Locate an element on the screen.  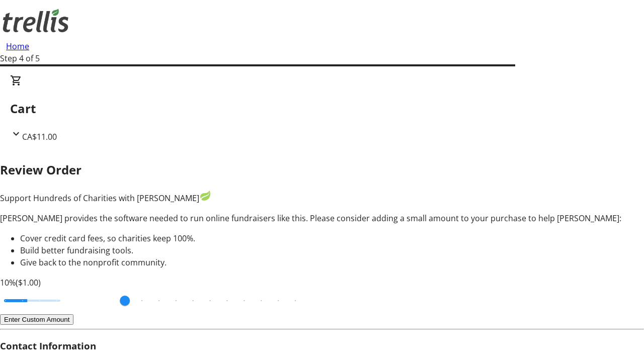
li: Give back to the nonprofit community. is located at coordinates (332, 263).